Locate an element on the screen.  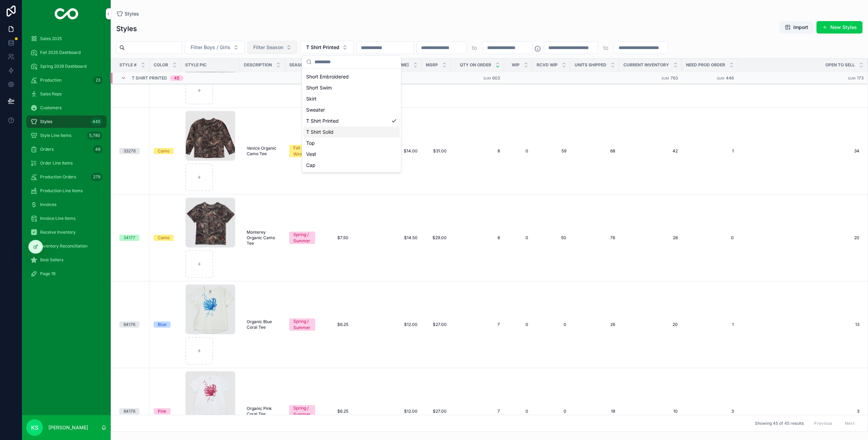
div: Camo is located at coordinates (163, 238).